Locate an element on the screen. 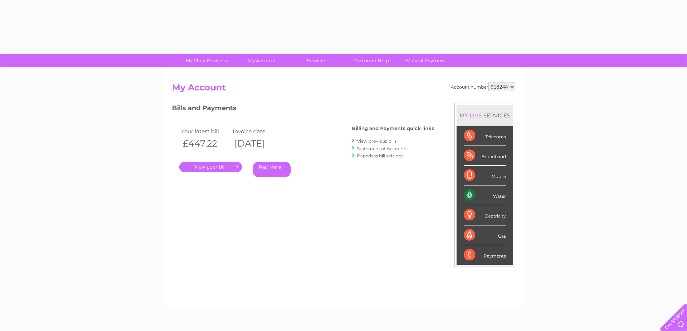 The height and width of the screenshot is (331, 687). a: Paperless bill settings is located at coordinates (380, 156).